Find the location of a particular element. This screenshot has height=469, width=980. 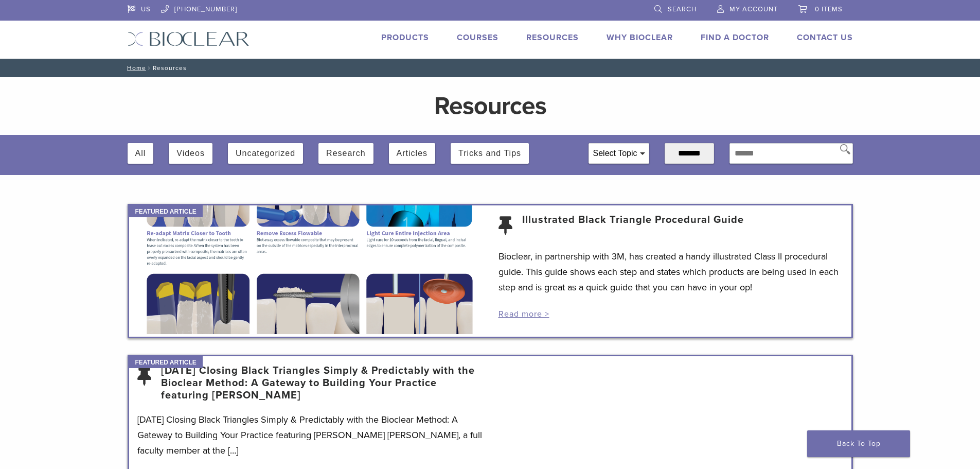

button: Uncategorized is located at coordinates (265, 154).